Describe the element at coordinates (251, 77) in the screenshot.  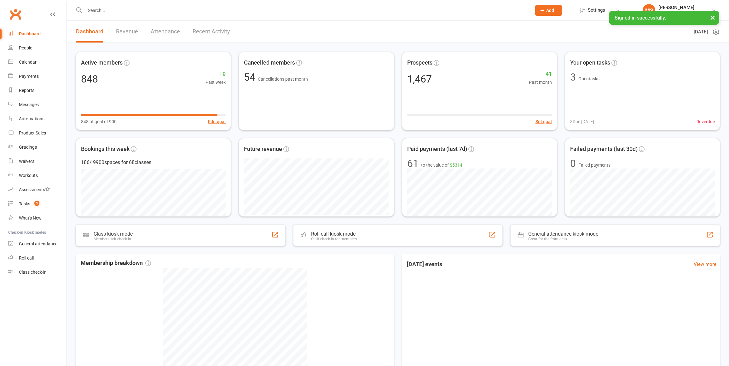
I see `span: 54` at that location.